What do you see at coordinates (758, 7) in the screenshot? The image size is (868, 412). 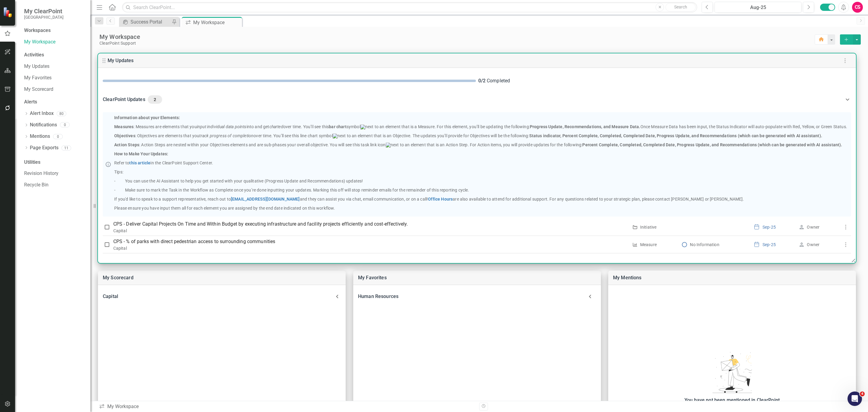 I see `div: Aug-25` at bounding box center [758, 7].